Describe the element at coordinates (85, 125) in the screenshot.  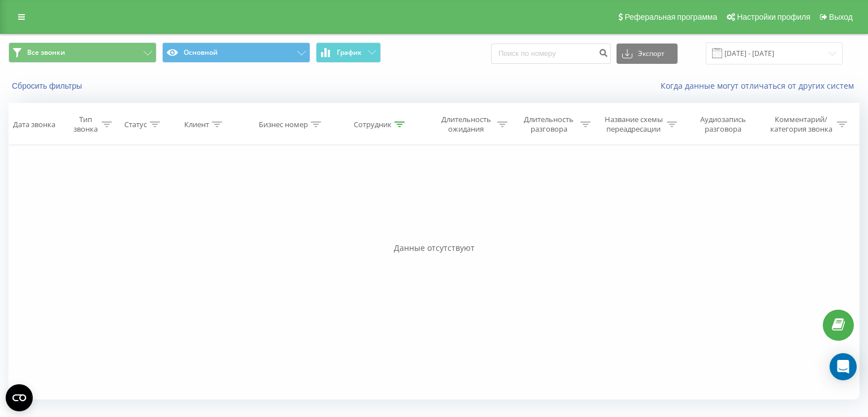
I see `div: Тип звонка` at that location.